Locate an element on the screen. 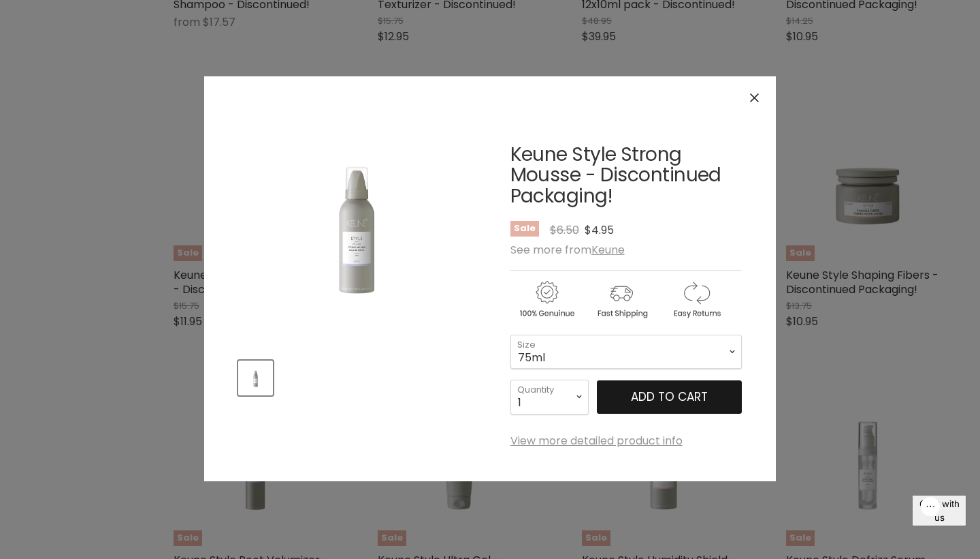 This screenshot has width=980, height=559. h1: Chat with us is located at coordinates (27, 16).